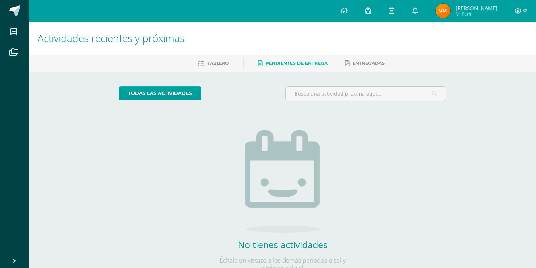 The image size is (536, 268). I want to click on span: Mi Perfil, so click(477, 14).